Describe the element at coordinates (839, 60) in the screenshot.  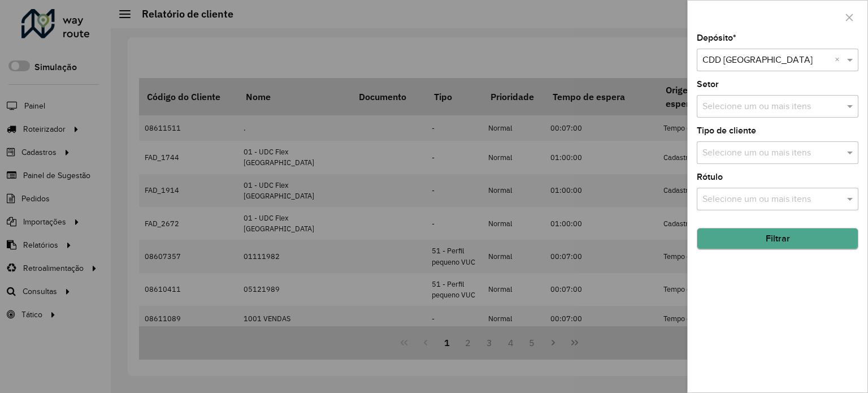
I see `span: Clear all` at that location.